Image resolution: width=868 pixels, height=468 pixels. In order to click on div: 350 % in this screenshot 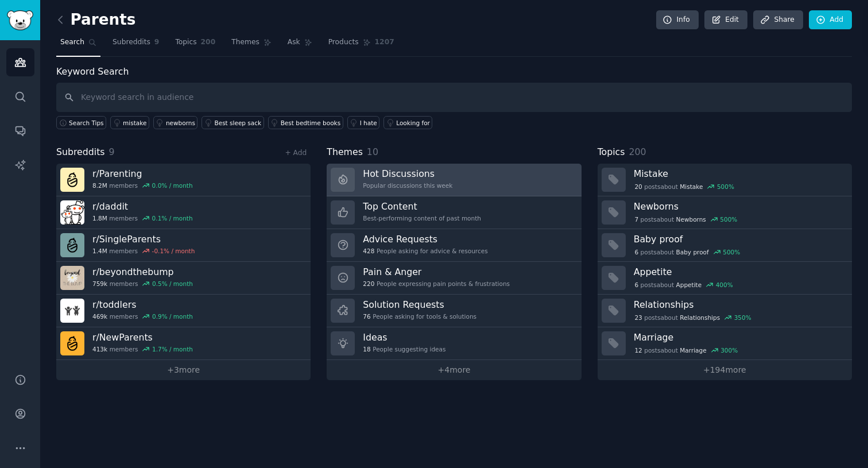, I will do `click(742, 318)`.